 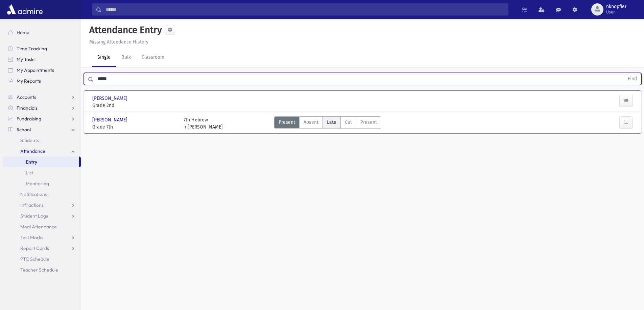 What do you see at coordinates (34, 194) in the screenshot?
I see `span: Notifications` at bounding box center [34, 194].